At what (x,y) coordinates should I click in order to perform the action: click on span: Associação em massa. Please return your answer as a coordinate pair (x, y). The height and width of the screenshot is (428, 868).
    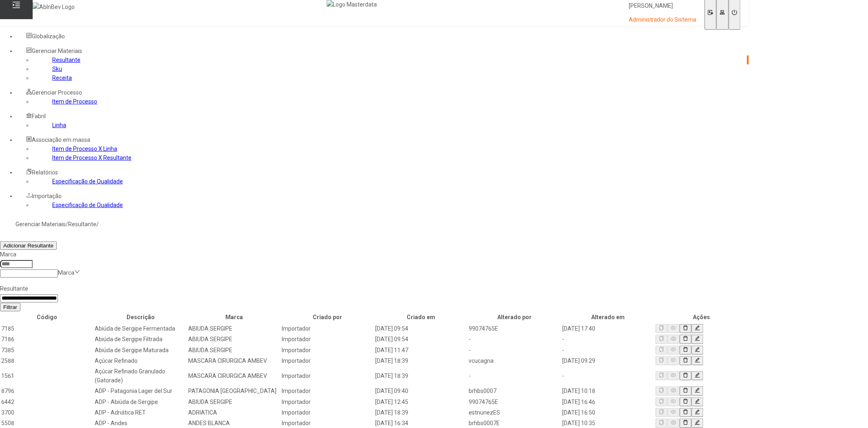
    Looking at the image, I should click on (61, 140).